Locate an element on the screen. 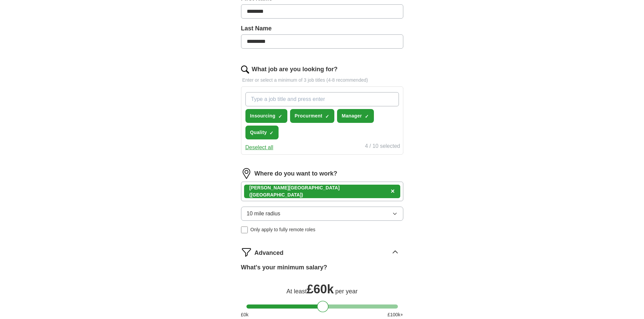 The image size is (644, 319). button: 10 mile radius is located at coordinates (322, 214).